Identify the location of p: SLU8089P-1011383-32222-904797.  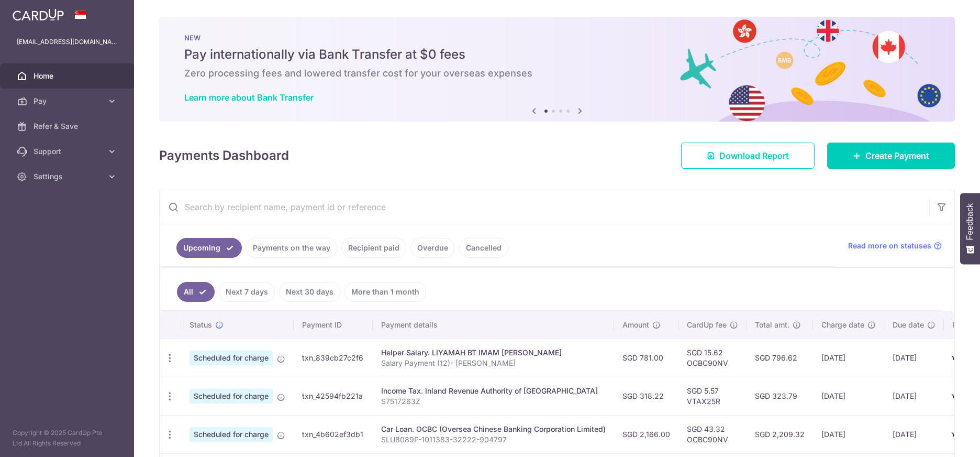
(493, 439).